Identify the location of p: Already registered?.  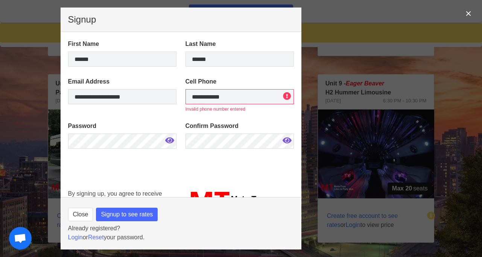
(181, 228).